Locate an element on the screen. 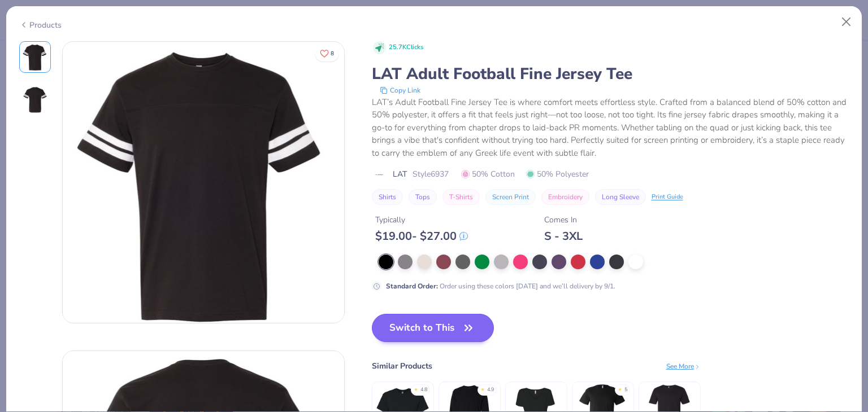  button: Switch to This is located at coordinates (433, 328).